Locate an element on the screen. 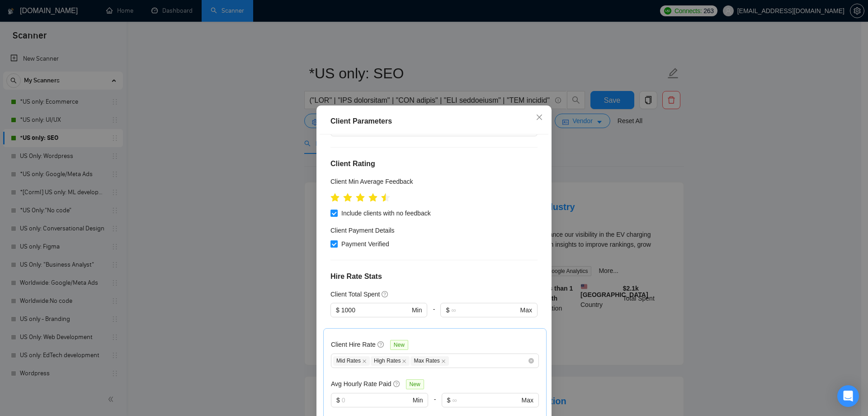 This screenshot has height=416, width=868. h5: Avg Hourly Rate Paid is located at coordinates (361, 384).